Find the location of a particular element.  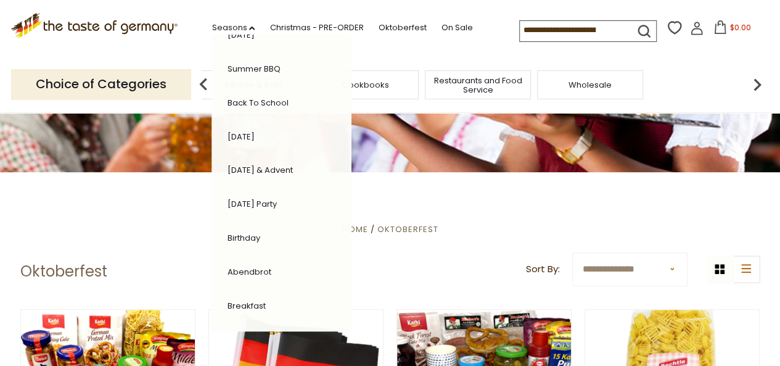

label: Sort By: is located at coordinates (543, 269).